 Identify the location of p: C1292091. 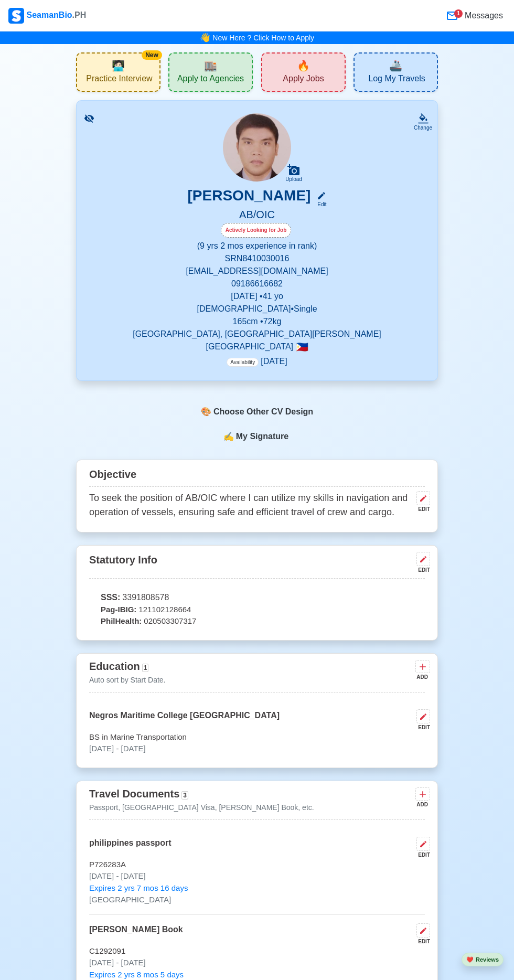
(257, 951).